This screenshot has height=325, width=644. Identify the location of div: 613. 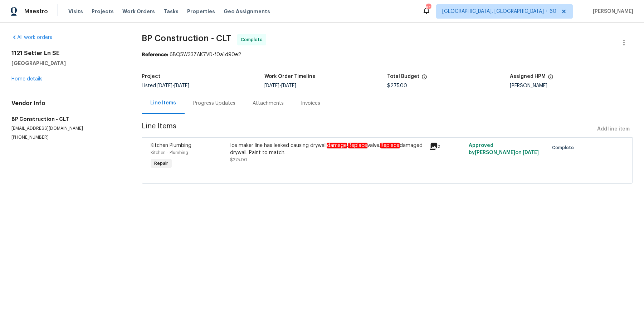
(428, 8).